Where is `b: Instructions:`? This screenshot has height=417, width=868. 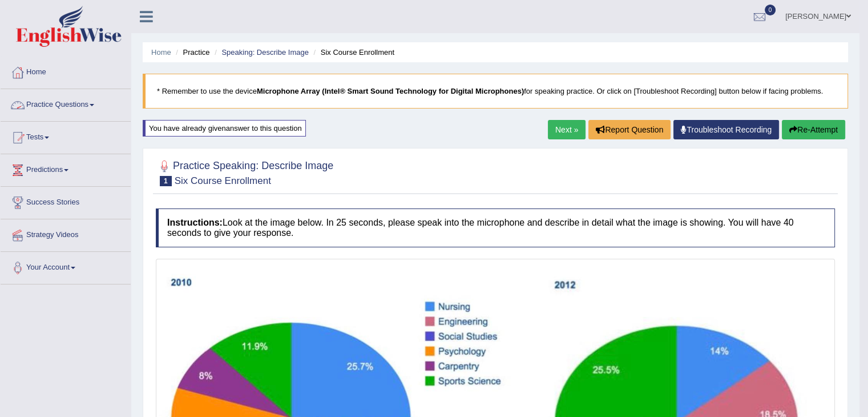
b: Instructions: is located at coordinates (195, 222).